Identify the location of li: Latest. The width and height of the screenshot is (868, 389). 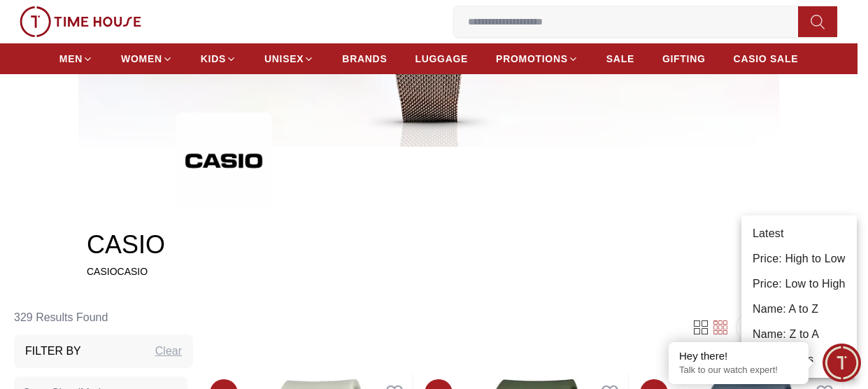
(799, 233).